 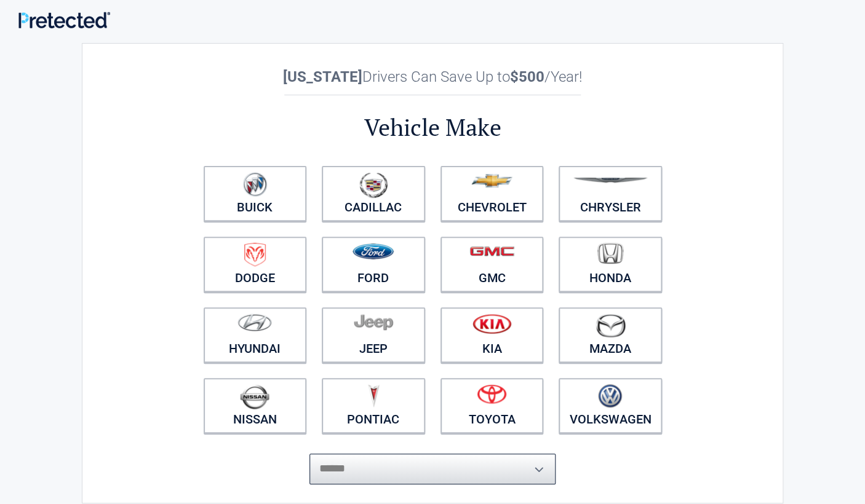 I want to click on img: Main Logo, so click(x=64, y=20).